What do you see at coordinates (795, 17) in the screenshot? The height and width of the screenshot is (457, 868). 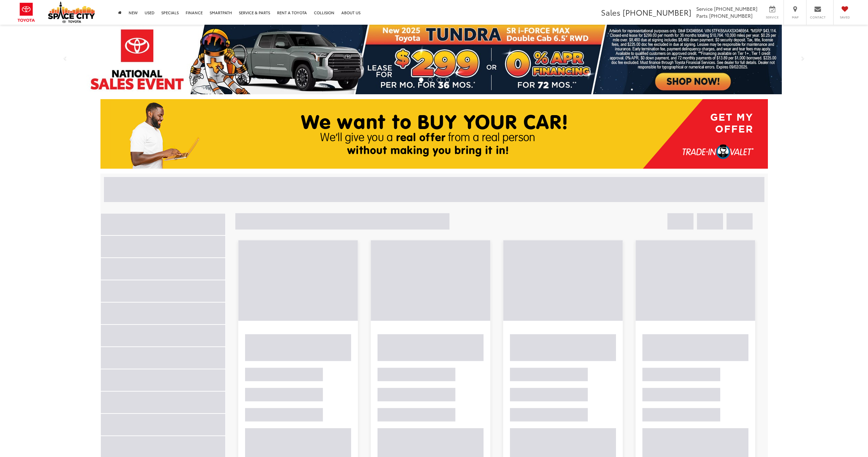 I see `span: Map` at bounding box center [795, 17].